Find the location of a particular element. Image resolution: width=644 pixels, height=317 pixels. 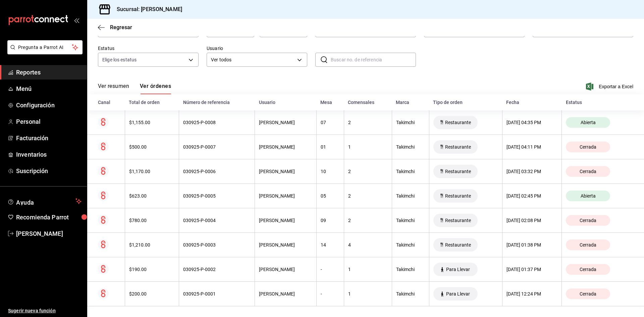

span: Ayuda is located at coordinates (44, 202).